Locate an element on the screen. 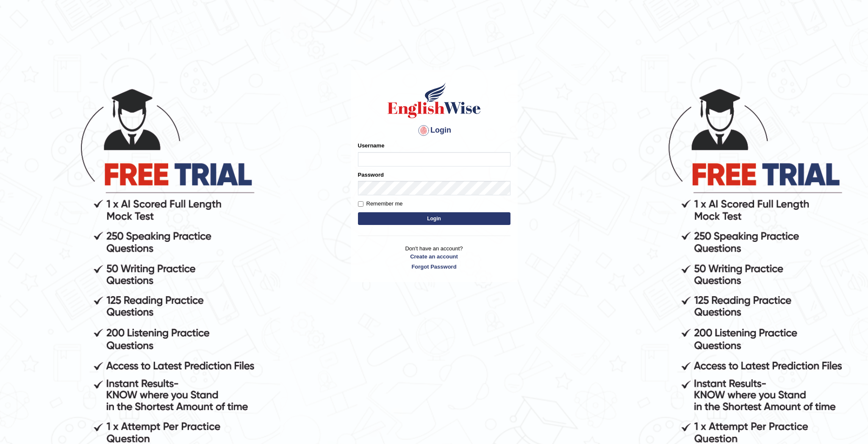 The width and height of the screenshot is (868, 444). input: Remember me is located at coordinates (360, 204).